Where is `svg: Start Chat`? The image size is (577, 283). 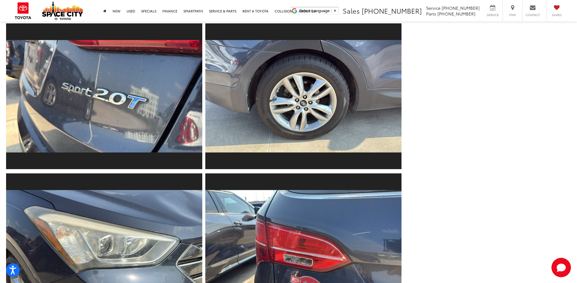
svg: Start Chat is located at coordinates (561, 268).